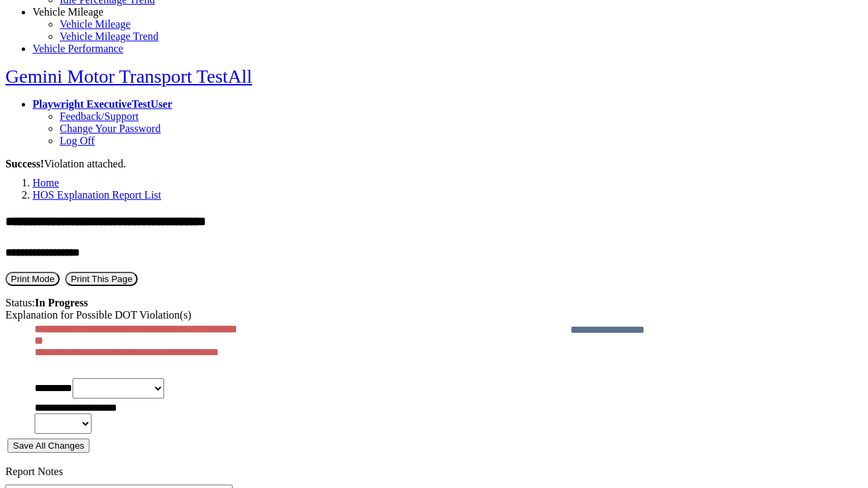 This screenshot has width=868, height=488. What do you see at coordinates (109, 36) in the screenshot?
I see `a: Vehicle Mileage Trend` at bounding box center [109, 36].